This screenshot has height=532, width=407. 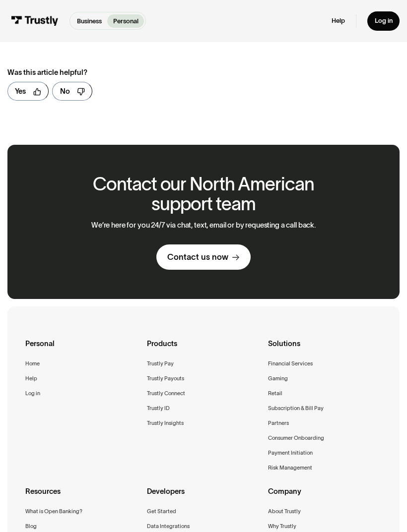 I want to click on div: Contact us now, so click(x=198, y=257).